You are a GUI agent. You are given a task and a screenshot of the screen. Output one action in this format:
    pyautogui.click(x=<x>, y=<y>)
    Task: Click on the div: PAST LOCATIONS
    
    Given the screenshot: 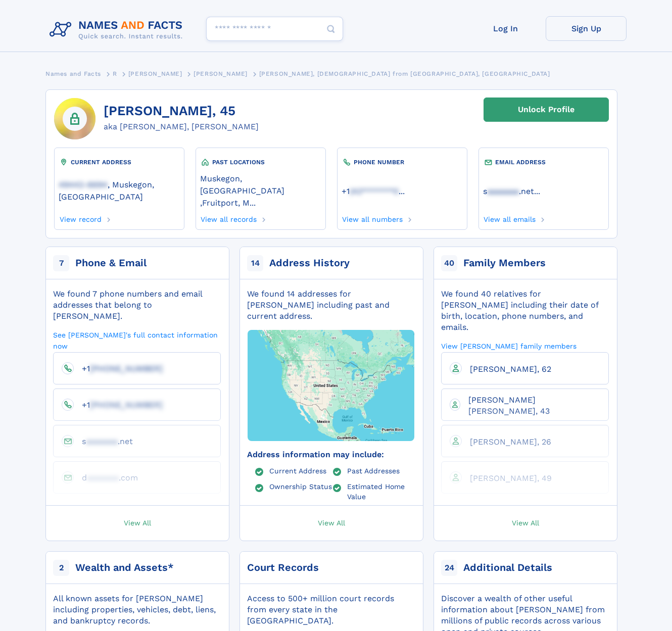 What is the action you would take?
    pyautogui.click(x=261, y=162)
    